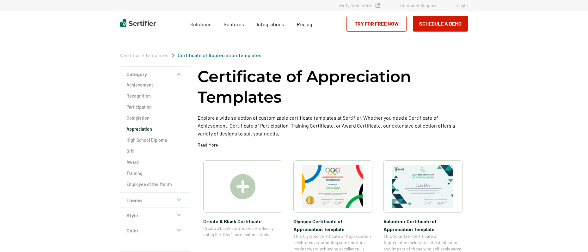 The image size is (588, 252). What do you see at coordinates (155, 140) in the screenshot?
I see `h2: High School Diploma` at bounding box center [155, 140].